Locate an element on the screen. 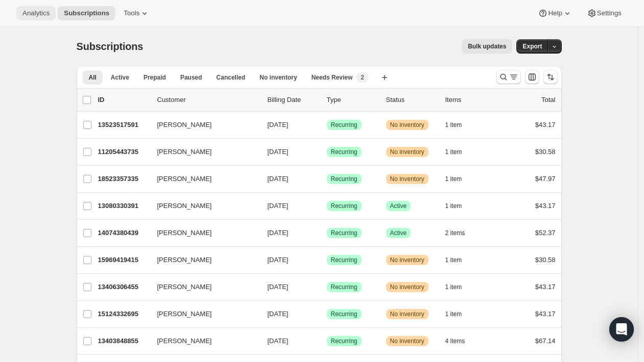 This screenshot has height=362, width=644. p: 13403848855 is located at coordinates (123, 342).